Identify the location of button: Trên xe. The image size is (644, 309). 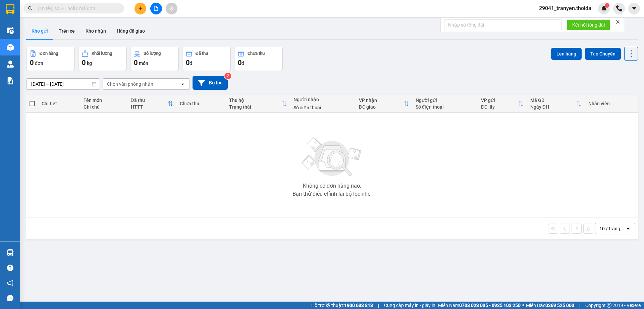
(67, 31).